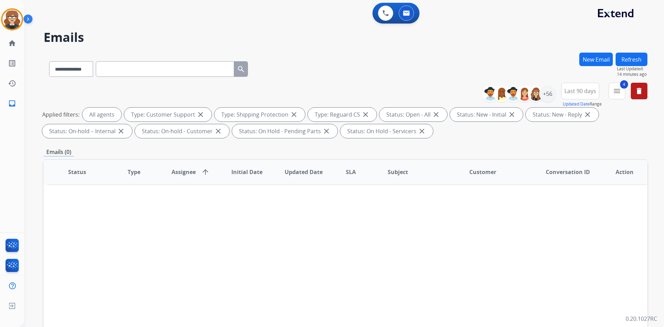 The width and height of the screenshot is (664, 327). Describe the element at coordinates (12, 19) in the screenshot. I see `img: avatar` at that location.